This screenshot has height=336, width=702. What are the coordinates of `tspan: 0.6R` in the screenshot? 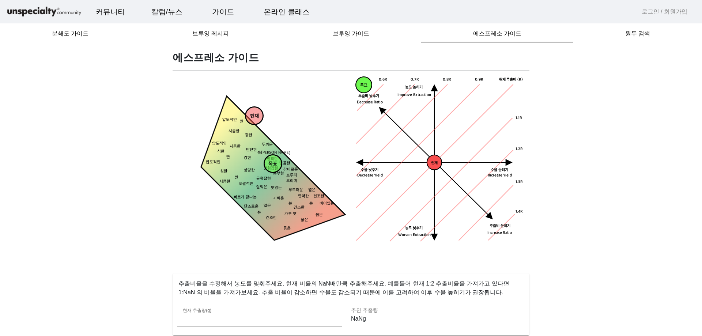 It's located at (383, 79).